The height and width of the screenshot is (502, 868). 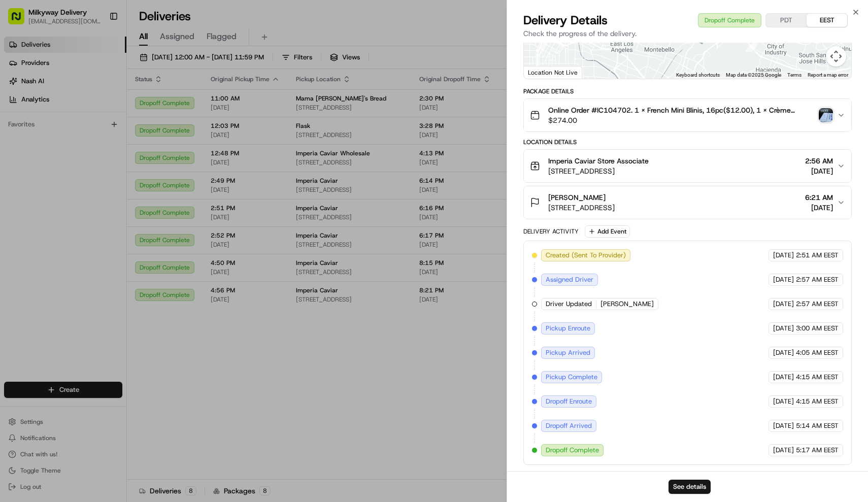 I want to click on div: Location Not Live, so click(x=552, y=72).